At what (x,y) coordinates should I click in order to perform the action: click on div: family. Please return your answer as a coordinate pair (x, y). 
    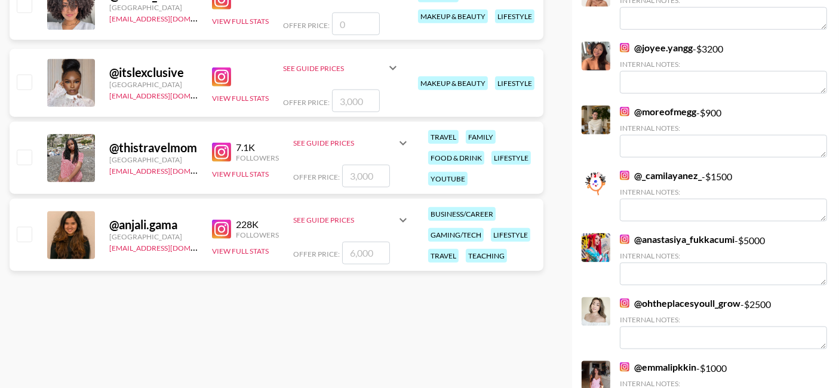
    Looking at the image, I should click on (481, 137).